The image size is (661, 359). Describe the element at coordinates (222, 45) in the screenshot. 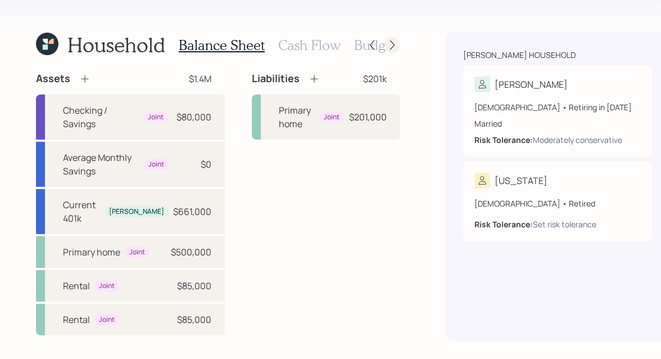

I see `h3: Balance Sheet` at that location.